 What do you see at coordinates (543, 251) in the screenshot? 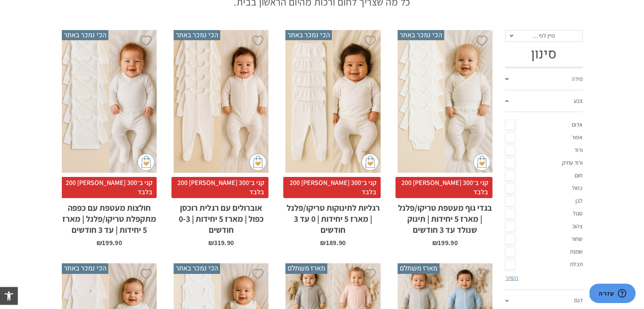
I see `a: שמנת` at bounding box center [543, 251].